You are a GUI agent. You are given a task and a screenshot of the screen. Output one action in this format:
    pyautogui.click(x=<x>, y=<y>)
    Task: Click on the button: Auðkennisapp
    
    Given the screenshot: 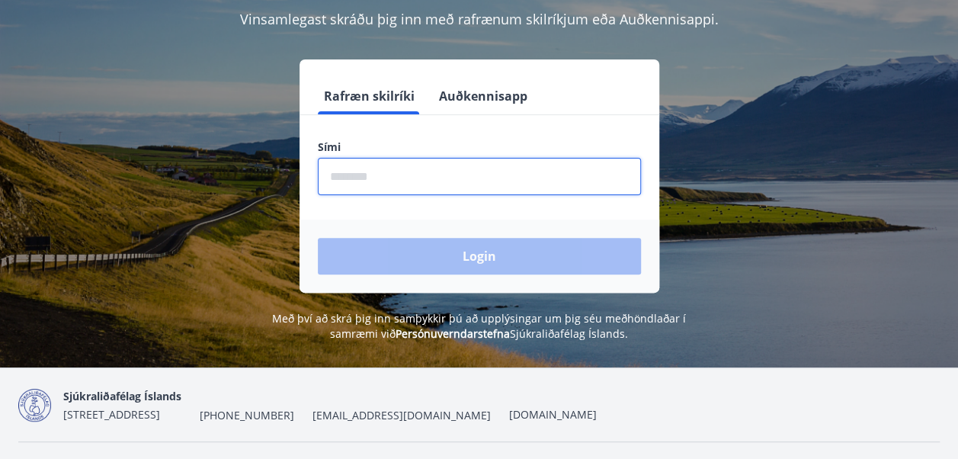 What is the action you would take?
    pyautogui.click(x=483, y=96)
    